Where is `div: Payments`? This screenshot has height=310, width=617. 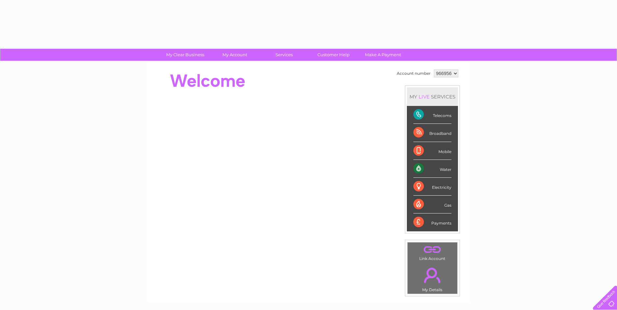 div: Payments is located at coordinates (432, 222).